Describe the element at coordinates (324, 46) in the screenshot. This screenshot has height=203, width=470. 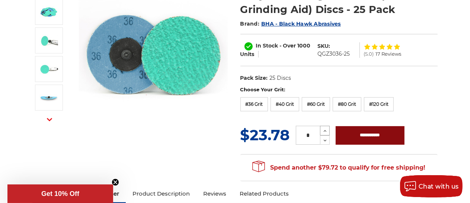
I see `dt: SKU:` at that location.